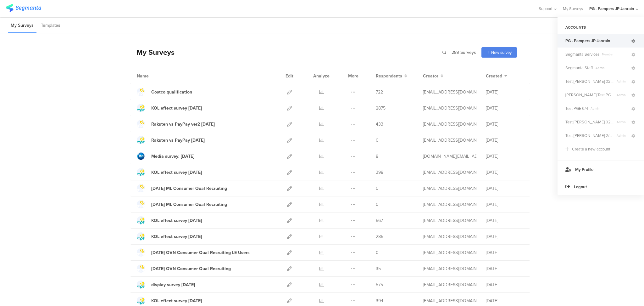 The height and width of the screenshot is (306, 644). Describe the element at coordinates (379, 220) in the screenshot. I see `span: 567` at that location.